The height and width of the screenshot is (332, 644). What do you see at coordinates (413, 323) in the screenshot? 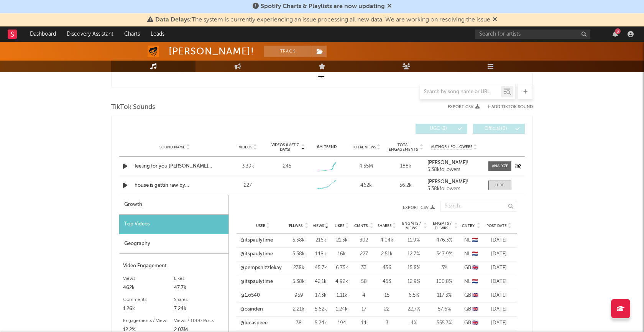
I see `div: 4 %` at bounding box center [413, 323].